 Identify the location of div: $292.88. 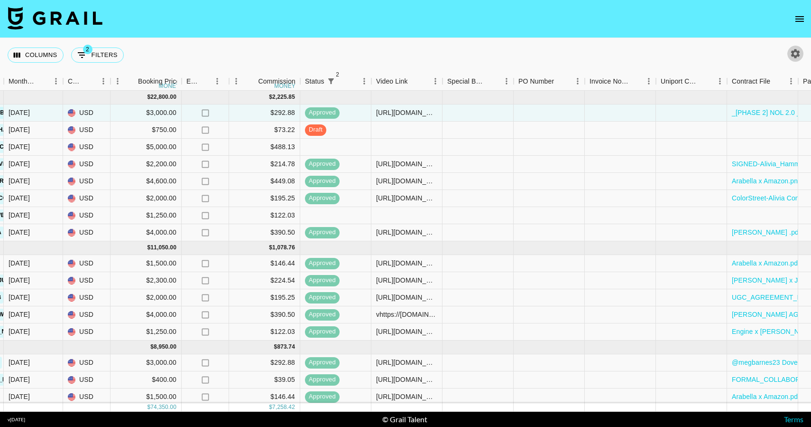
(265, 362).